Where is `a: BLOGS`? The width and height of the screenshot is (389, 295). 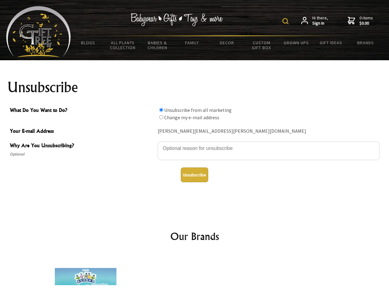
a: BLOGS is located at coordinates (88, 43).